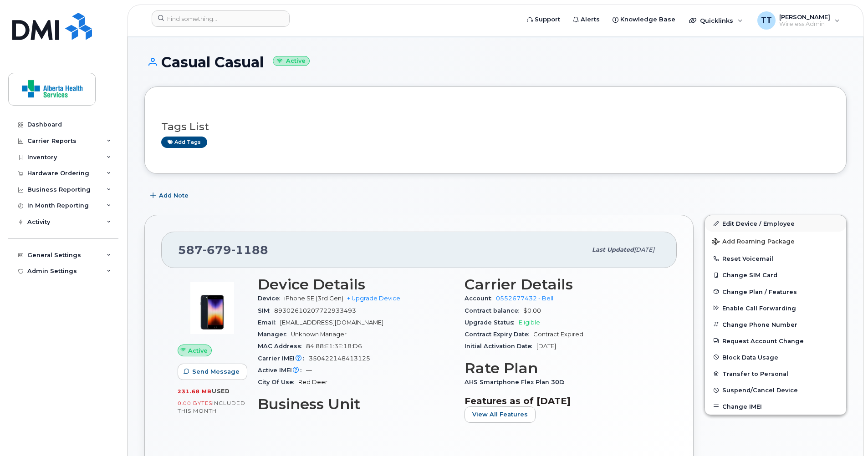 The width and height of the screenshot is (868, 456). Describe the element at coordinates (195, 403) in the screenshot. I see `span: 0.00 Bytes` at that location.